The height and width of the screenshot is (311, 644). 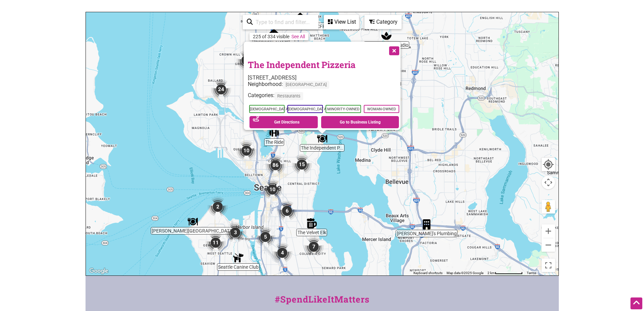 What do you see at coordinates (548, 231) in the screenshot?
I see `button: Zoom in` at bounding box center [548, 231].